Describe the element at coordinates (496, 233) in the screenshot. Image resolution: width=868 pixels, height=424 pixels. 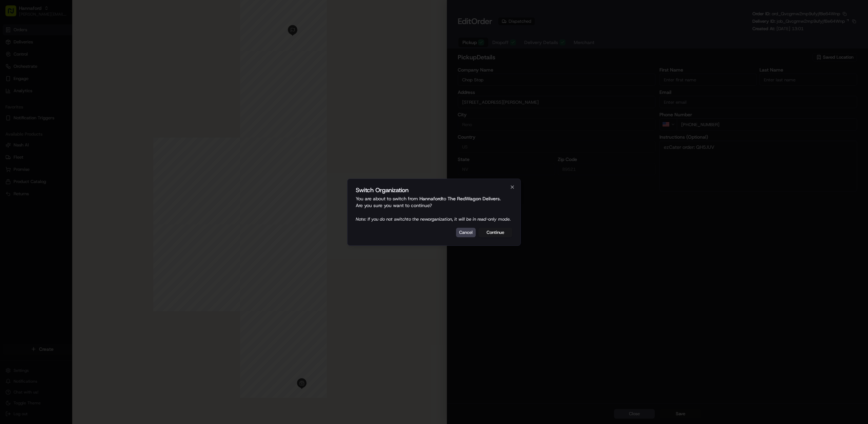
I see `button: Continue` at that location.